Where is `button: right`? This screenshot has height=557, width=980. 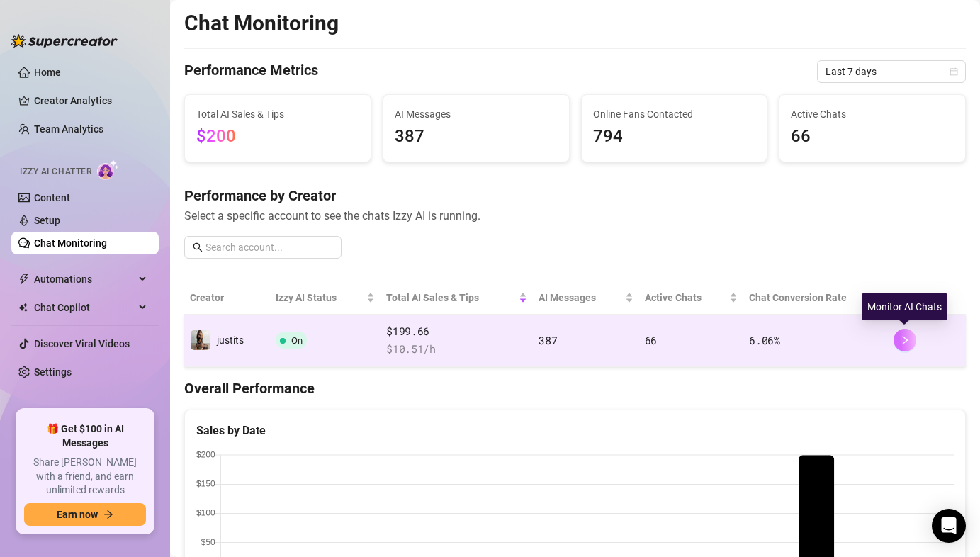
button: right is located at coordinates (905, 341).